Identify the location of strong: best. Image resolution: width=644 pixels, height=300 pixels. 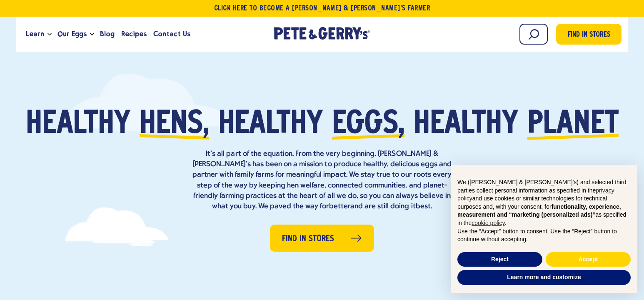
(423, 206).